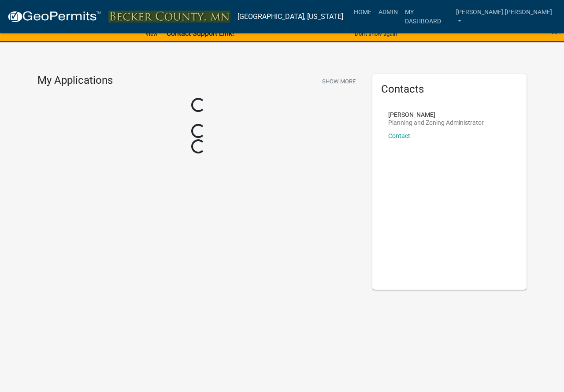 The width and height of the screenshot is (564, 392). What do you see at coordinates (450, 89) in the screenshot?
I see `h5: Contacts` at bounding box center [450, 89].